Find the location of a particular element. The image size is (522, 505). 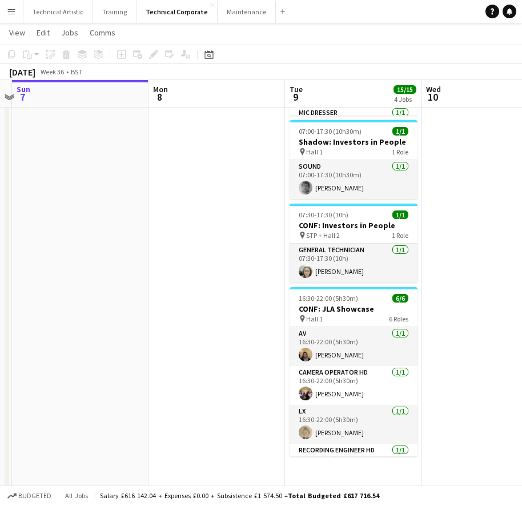

div: BST is located at coordinates (77, 71).